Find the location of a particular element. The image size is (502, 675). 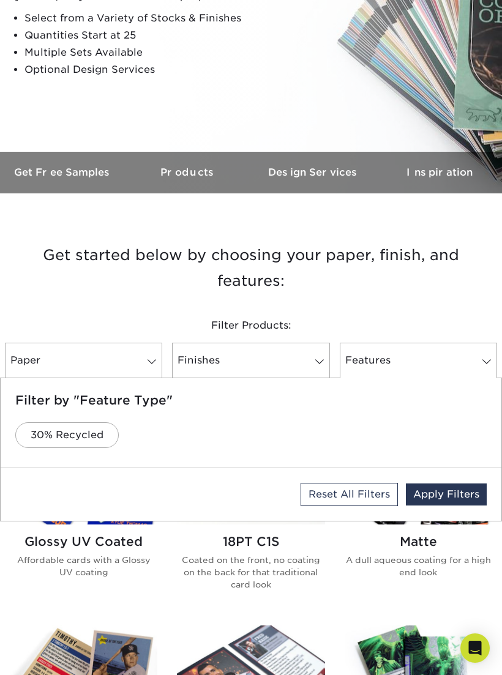

p: A dull aqueous coating for a high end look is located at coordinates (418, 566).